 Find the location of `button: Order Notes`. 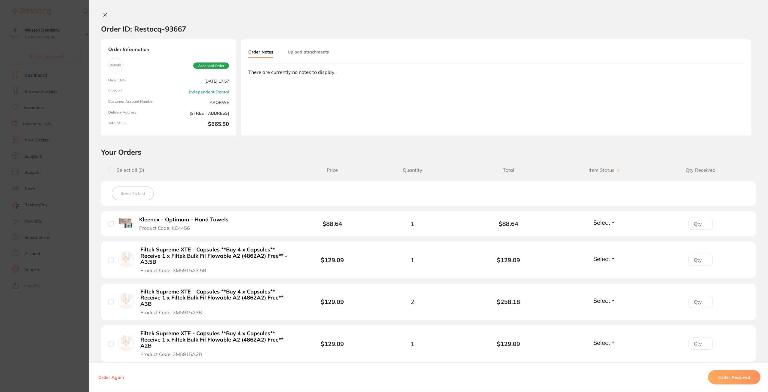

button: Order Notes is located at coordinates (261, 52).